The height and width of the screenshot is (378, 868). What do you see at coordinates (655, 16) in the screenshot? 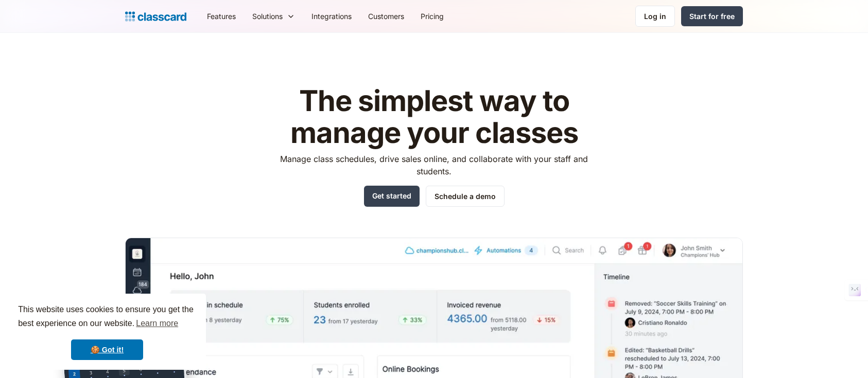
I see `a: Log in` at bounding box center [655, 16].